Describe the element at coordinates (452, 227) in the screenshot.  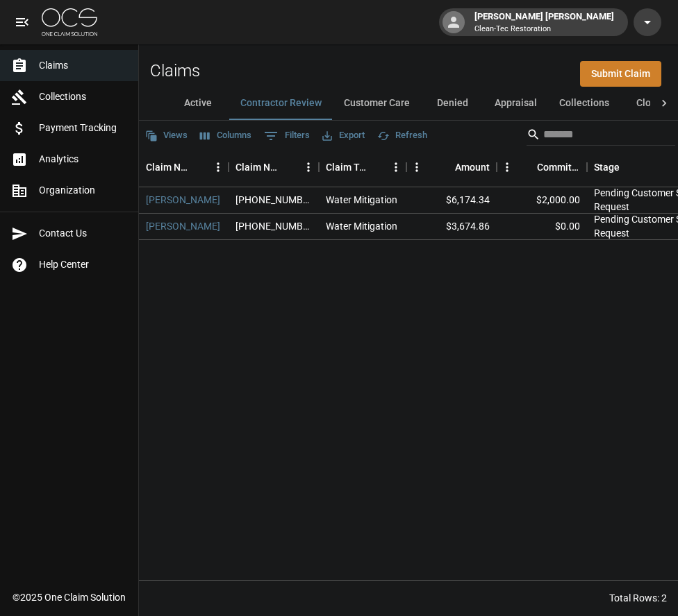
I see `div: $3,674.86` at that location.